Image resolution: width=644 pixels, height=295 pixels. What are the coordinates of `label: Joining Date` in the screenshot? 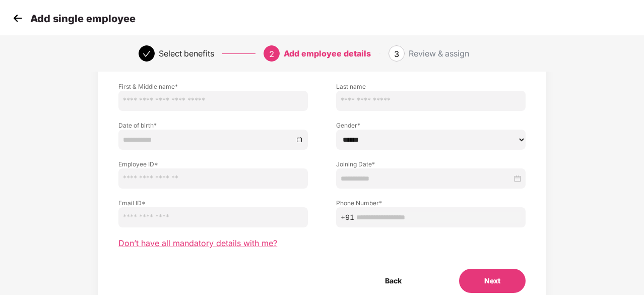 It's located at (431, 164).